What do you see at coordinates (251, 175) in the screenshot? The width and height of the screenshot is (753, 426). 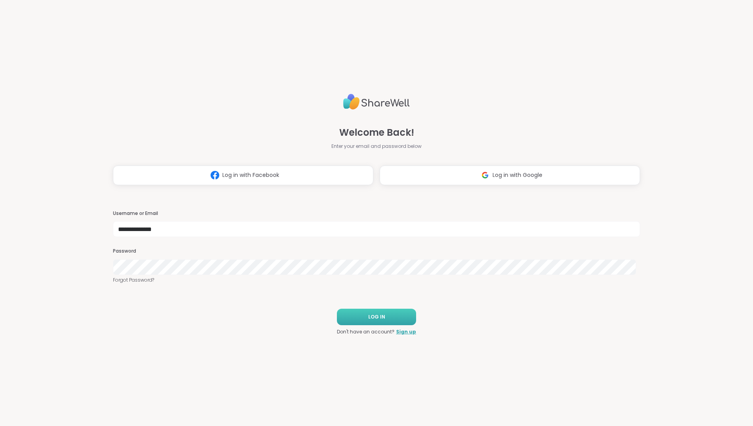 I see `span: Log in with Facebook` at bounding box center [251, 175].